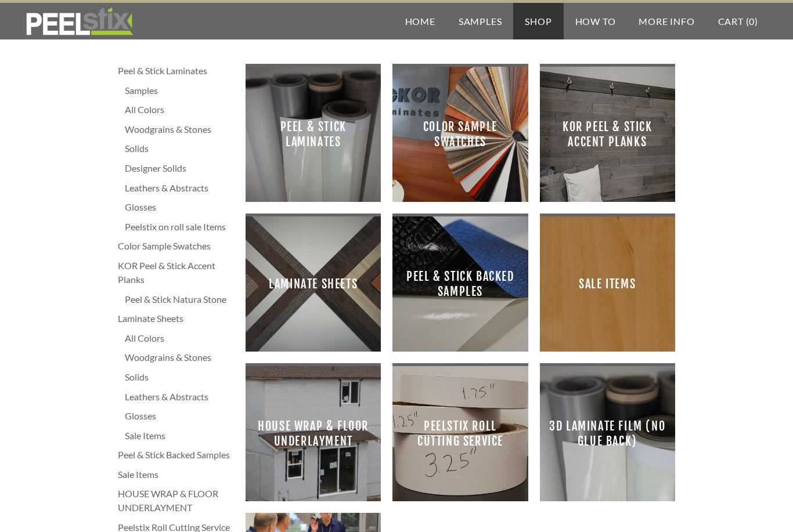 This screenshot has width=793, height=532. What do you see at coordinates (180, 168) in the screenshot?
I see `div: Designer Solids` at bounding box center [180, 168].